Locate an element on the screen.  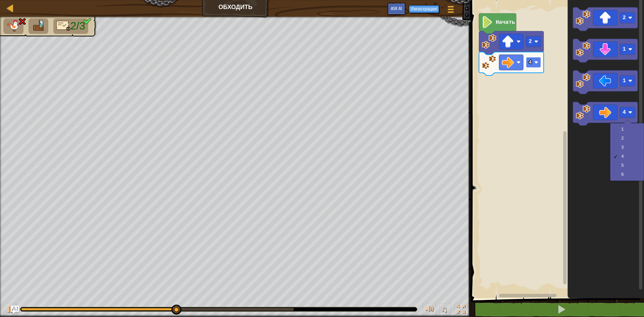
div: 3 is located at coordinates (629, 147).